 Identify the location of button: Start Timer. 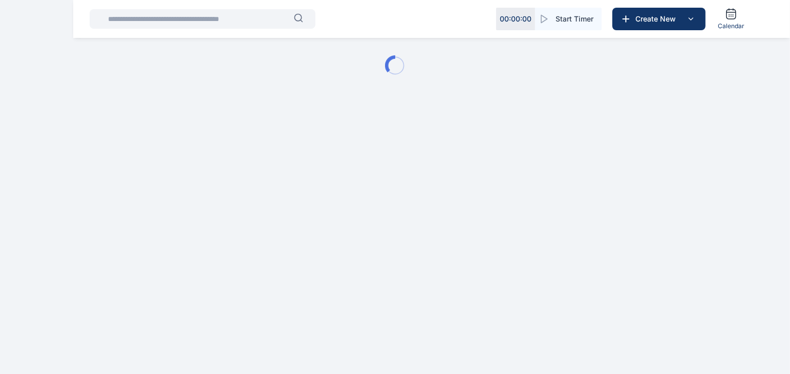
(568, 19).